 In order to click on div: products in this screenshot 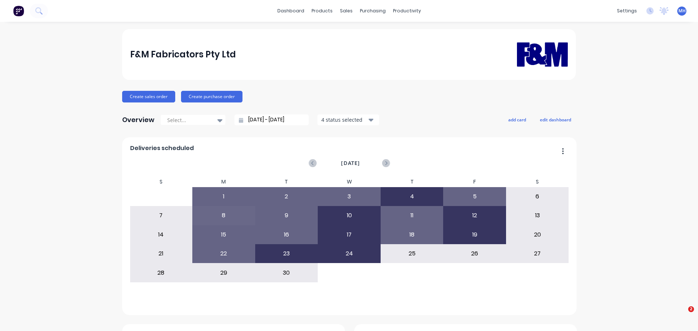, I will do `click(322, 11)`.